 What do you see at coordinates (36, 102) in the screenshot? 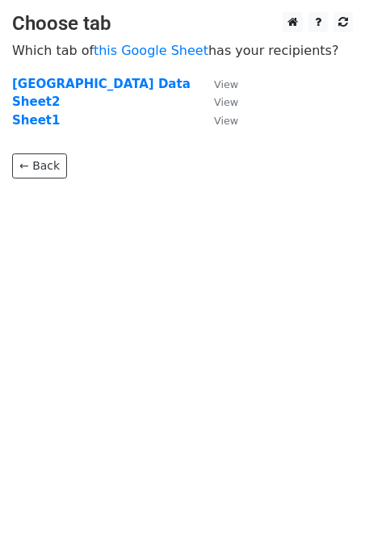
I see `strong: Sheet2` at bounding box center [36, 102].